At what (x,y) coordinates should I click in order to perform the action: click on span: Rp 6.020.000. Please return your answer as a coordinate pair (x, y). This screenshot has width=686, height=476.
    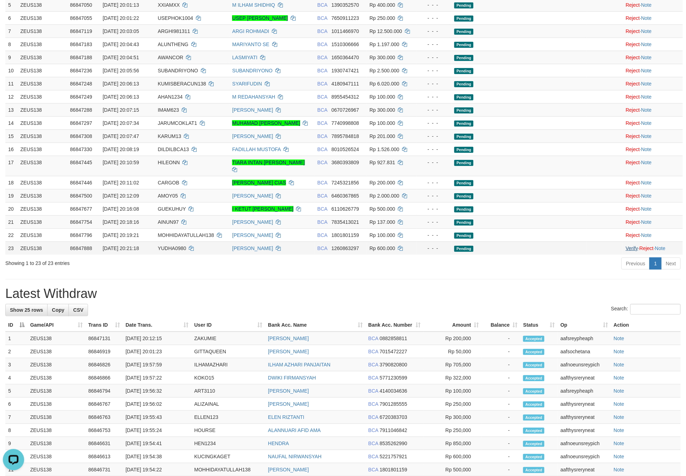
    Looking at the image, I should click on (384, 84).